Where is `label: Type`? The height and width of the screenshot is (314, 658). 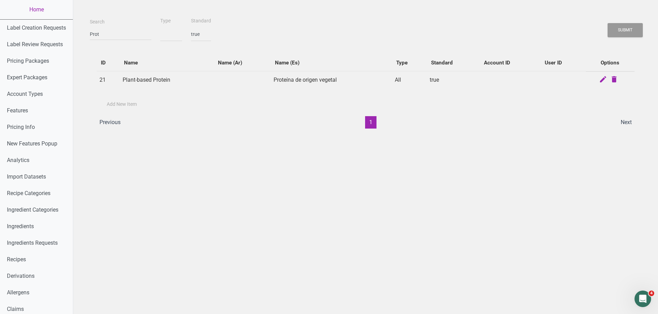 label: Type is located at coordinates (165, 21).